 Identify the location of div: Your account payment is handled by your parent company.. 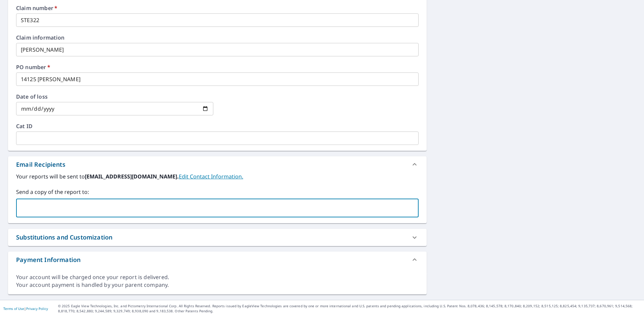
(217, 285).